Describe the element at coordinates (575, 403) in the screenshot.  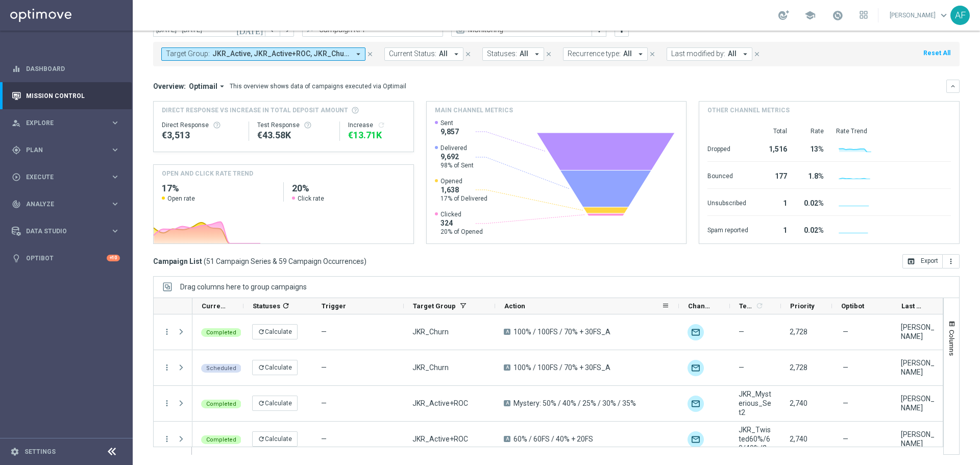
I see `span: Mystery: 50% / 40% / 25% / 30% / 35%` at that location.